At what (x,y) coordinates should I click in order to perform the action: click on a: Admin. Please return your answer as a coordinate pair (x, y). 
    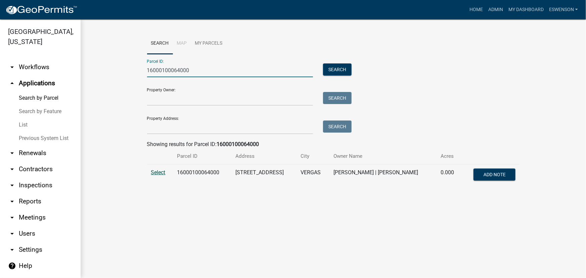
    Looking at the image, I should click on (496, 10).